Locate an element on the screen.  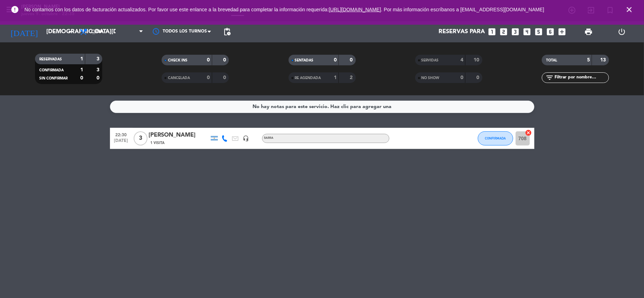
input: Filtrar por nombre... is located at coordinates (581, 78).